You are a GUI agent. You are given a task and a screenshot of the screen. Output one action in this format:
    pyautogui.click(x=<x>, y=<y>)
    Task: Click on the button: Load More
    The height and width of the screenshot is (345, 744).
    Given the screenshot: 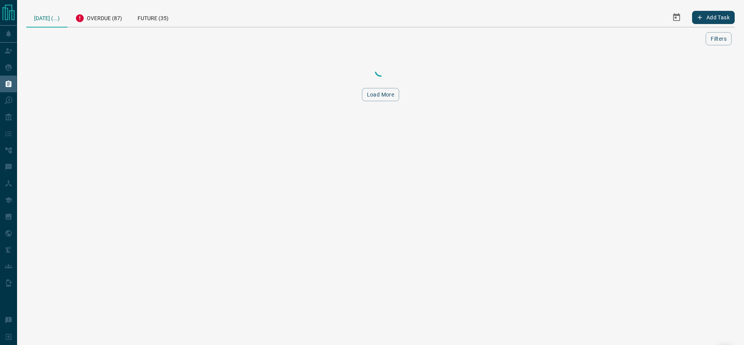 What is the action you would take?
    pyautogui.click(x=381, y=95)
    